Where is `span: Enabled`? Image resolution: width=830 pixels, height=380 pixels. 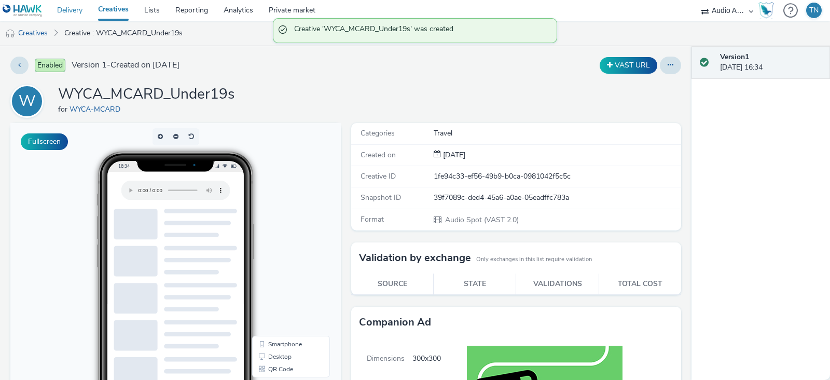
span: Enabled is located at coordinates (50, 65).